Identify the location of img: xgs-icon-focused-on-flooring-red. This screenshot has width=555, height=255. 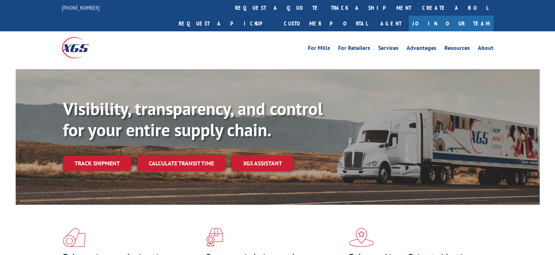
(214, 237).